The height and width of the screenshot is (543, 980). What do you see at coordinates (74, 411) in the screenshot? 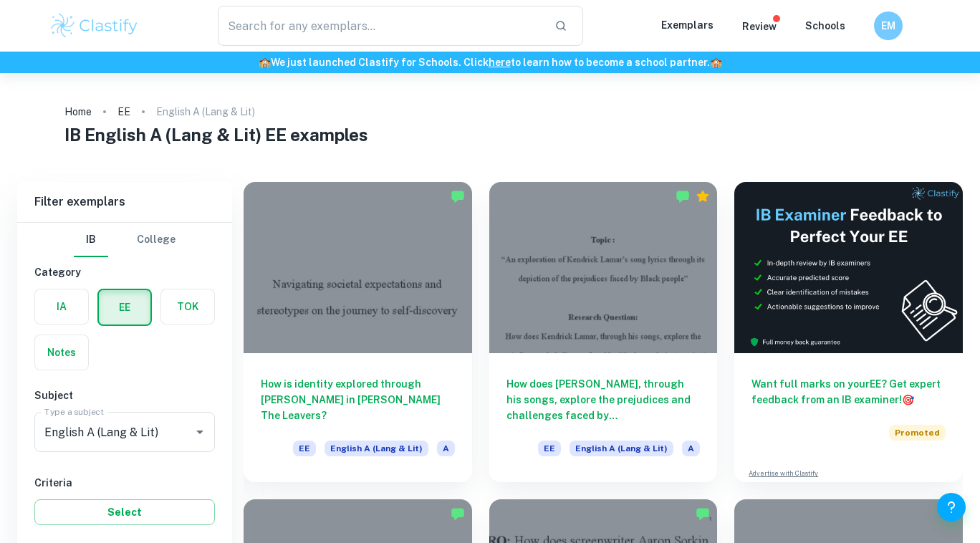
I see `label: Type a subject` at bounding box center [74, 411].